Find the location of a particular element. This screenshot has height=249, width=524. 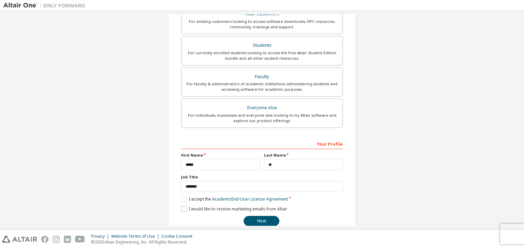

div: Privacy is located at coordinates (101, 237).